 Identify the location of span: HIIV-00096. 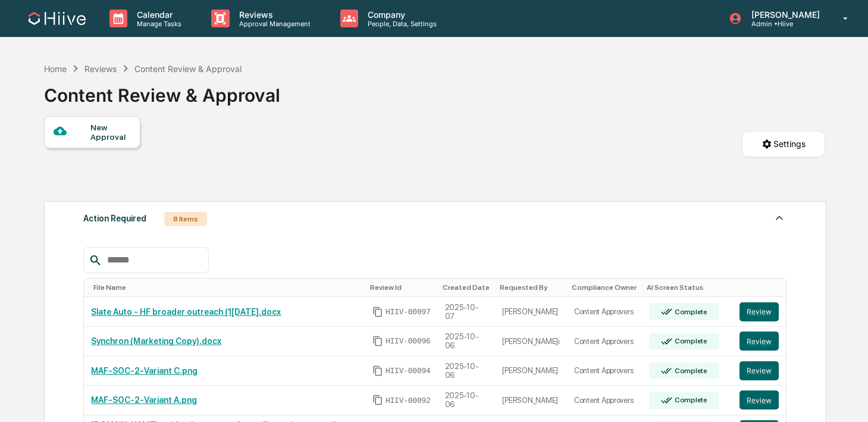
(408, 341).